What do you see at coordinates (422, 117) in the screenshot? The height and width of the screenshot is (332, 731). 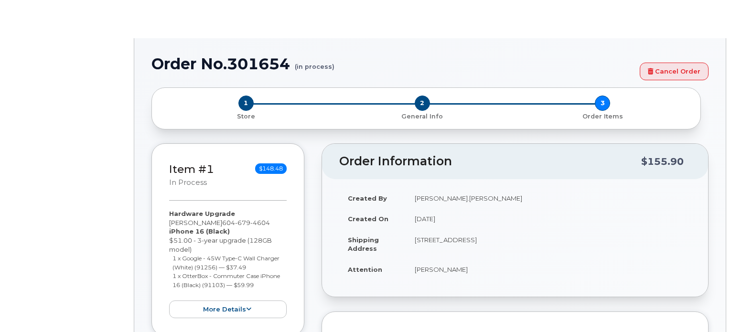 I see `p: General Info` at bounding box center [422, 117].